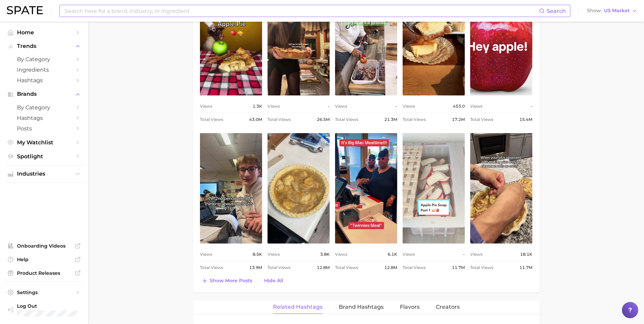 The height and width of the screenshot is (324, 644). I want to click on span: 1.3k, so click(257, 106).